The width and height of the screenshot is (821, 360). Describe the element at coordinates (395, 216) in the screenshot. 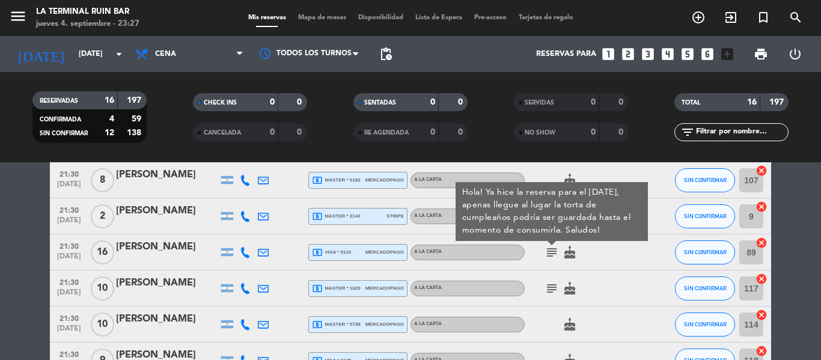

I see `span: stripe` at that location.